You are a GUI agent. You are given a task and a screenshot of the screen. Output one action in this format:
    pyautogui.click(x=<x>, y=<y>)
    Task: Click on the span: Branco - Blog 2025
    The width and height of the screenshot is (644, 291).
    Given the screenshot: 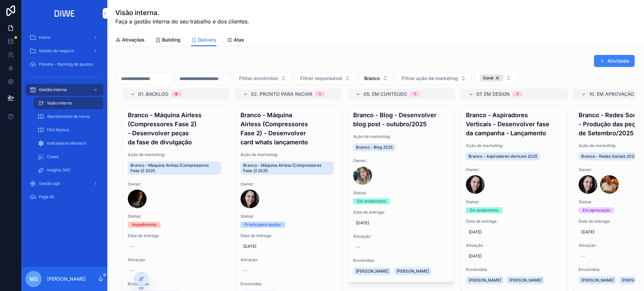 What is the action you would take?
    pyautogui.click(x=374, y=148)
    